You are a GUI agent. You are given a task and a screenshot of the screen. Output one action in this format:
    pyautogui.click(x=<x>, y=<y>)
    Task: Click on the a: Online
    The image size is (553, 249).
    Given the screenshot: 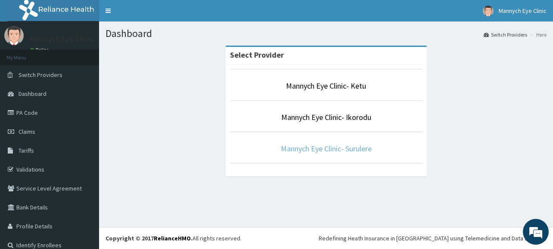 What is the action you would take?
    pyautogui.click(x=40, y=50)
    